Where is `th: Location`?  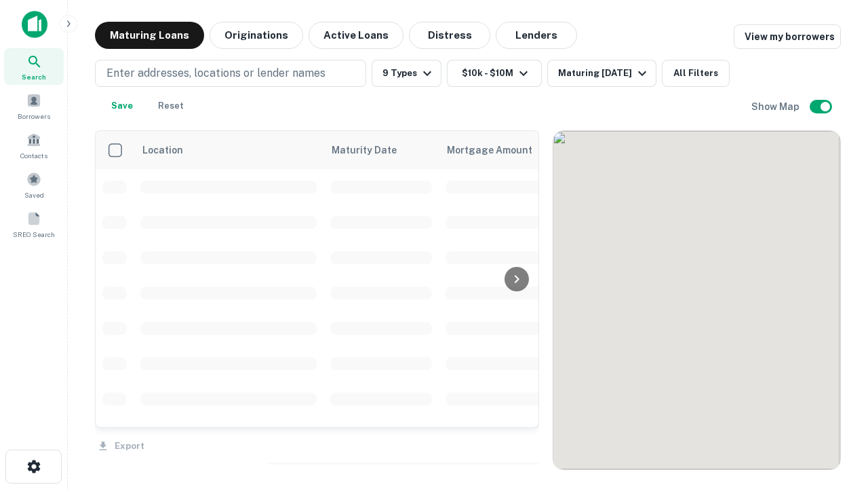
th: Location is located at coordinates (229, 150).